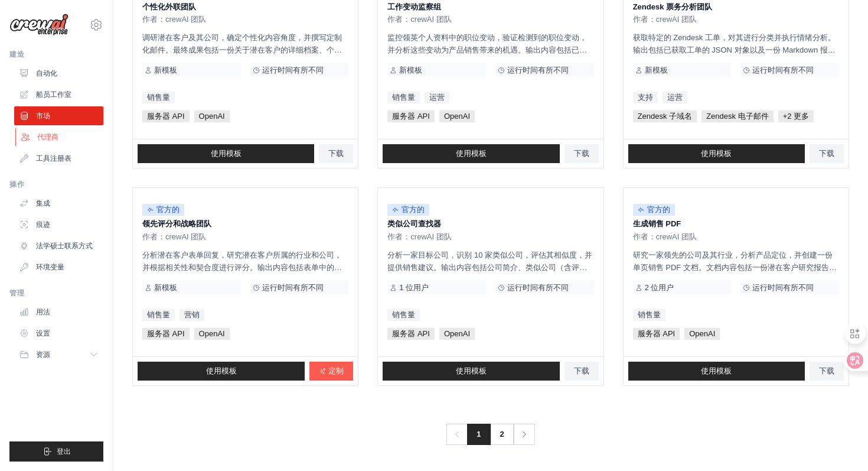 The width and height of the screenshot is (868, 471). Describe the element at coordinates (490, 435) in the screenshot. I see `nav: 分页` at that location.